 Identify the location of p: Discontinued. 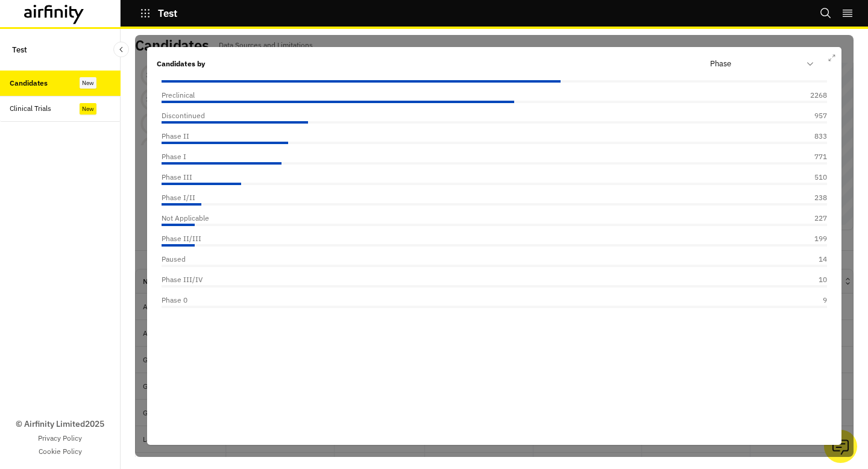
(183, 116).